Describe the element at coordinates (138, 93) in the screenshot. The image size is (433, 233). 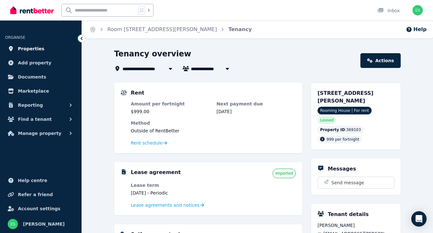
I see `h5: Rent` at that location.